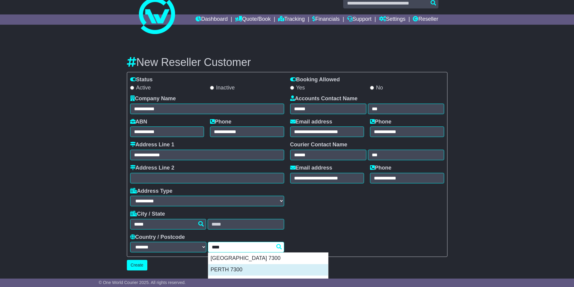  Describe the element at coordinates (137, 265) in the screenshot. I see `button: Create` at that location.